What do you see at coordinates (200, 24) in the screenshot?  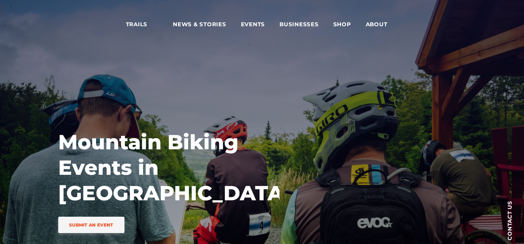 I see `span: News & Stories` at bounding box center [200, 24].